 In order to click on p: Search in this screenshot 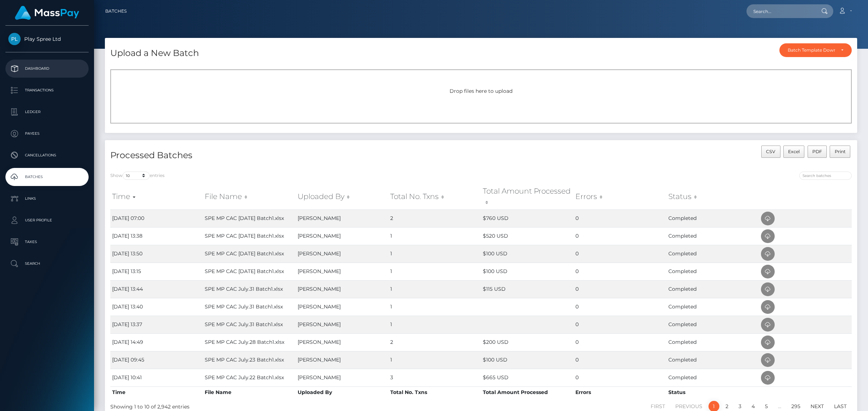, I will do `click(47, 264)`.